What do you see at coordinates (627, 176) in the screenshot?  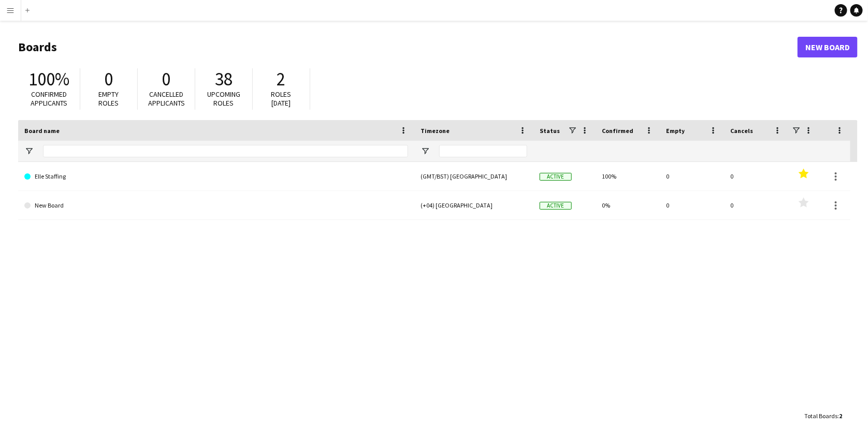 I see `div: 100%` at bounding box center [627, 176].